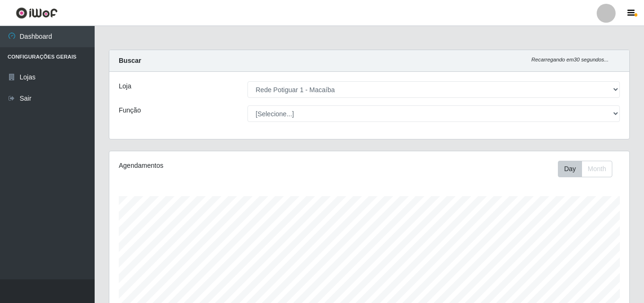 The height and width of the screenshot is (303, 644). I want to click on img: CoreUI Logo, so click(36, 12).